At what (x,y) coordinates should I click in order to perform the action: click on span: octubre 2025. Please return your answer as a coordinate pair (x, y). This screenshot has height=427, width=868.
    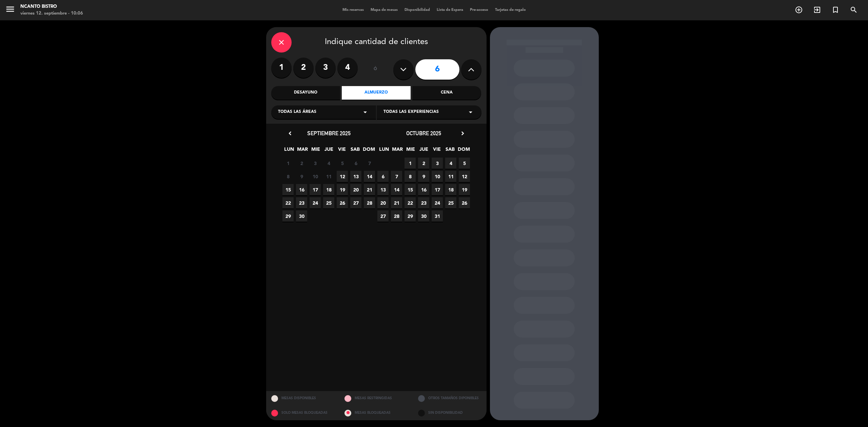
    Looking at the image, I should click on (424, 133).